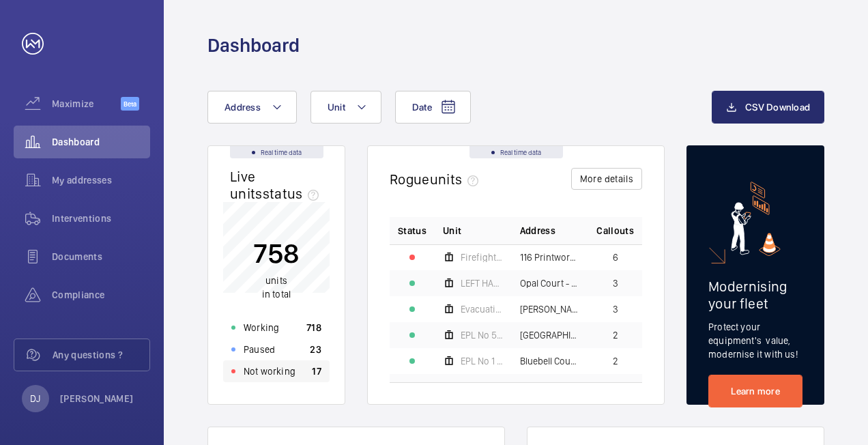 This screenshot has height=445, width=868. What do you see at coordinates (550, 283) in the screenshot?
I see `span: Opal Court - High Risk Building - Opal Court` at bounding box center [550, 283].